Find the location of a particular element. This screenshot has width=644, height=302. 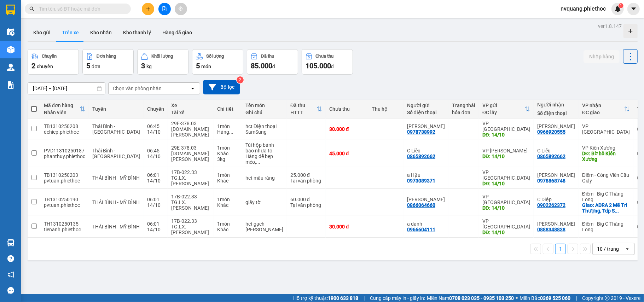

div: hóa đơn is located at coordinates (464, 113).